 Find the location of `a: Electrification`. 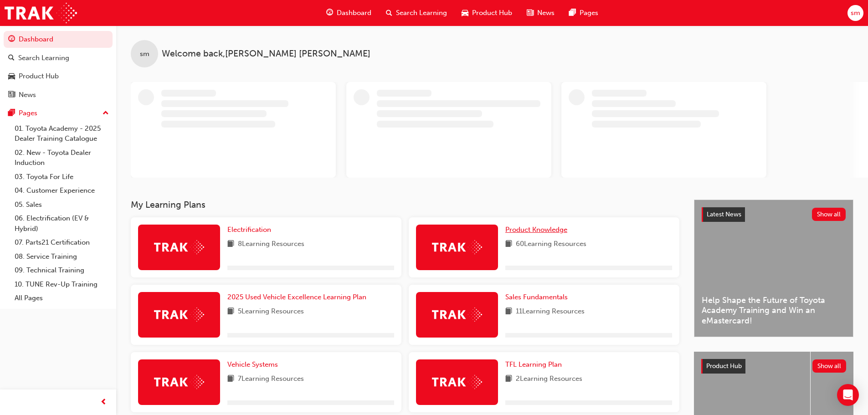

a: Electrification is located at coordinates (251, 230).